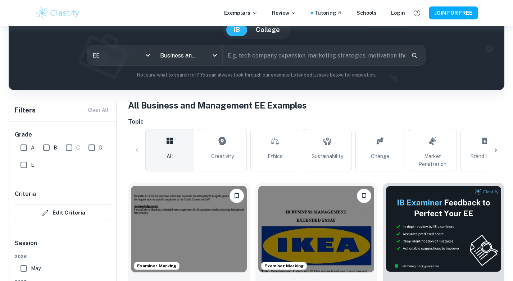 The image size is (513, 281). I want to click on span: Change, so click(380, 156).